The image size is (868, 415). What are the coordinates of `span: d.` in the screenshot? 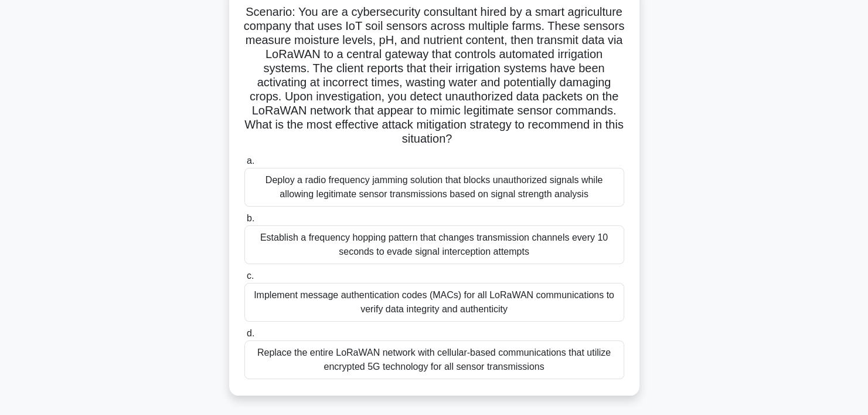 It's located at (250, 332).